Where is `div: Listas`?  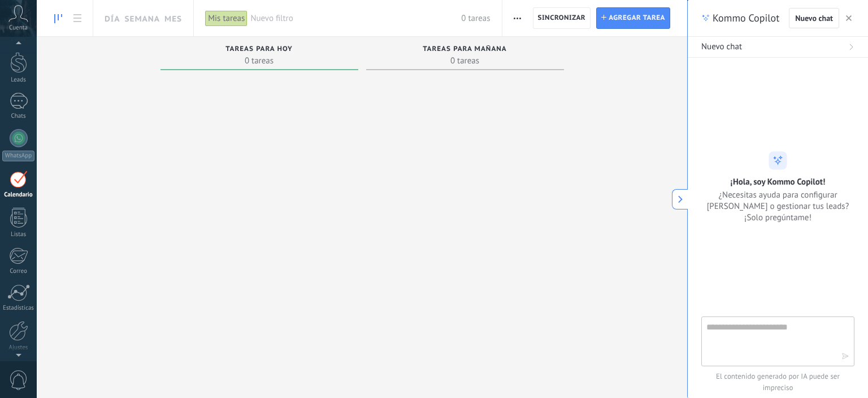
div: Listas is located at coordinates (18, 234).